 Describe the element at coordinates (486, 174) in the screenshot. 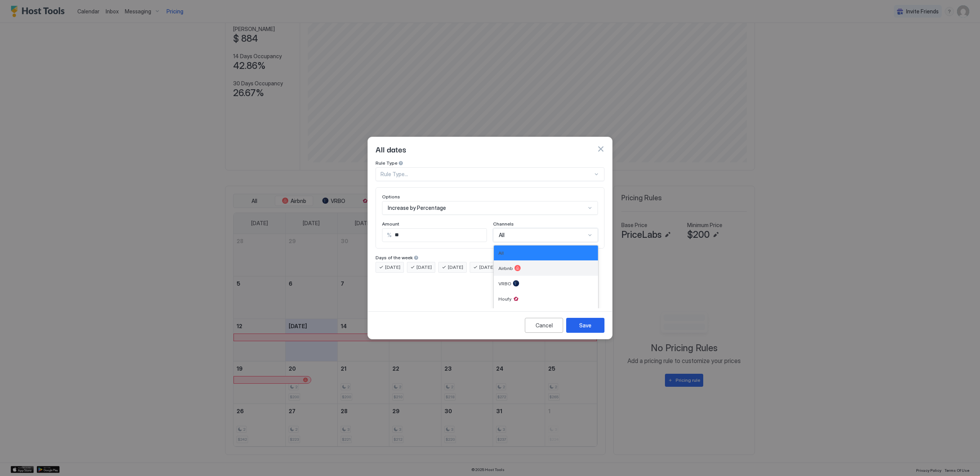

I see `div: Rule Type...` at that location.